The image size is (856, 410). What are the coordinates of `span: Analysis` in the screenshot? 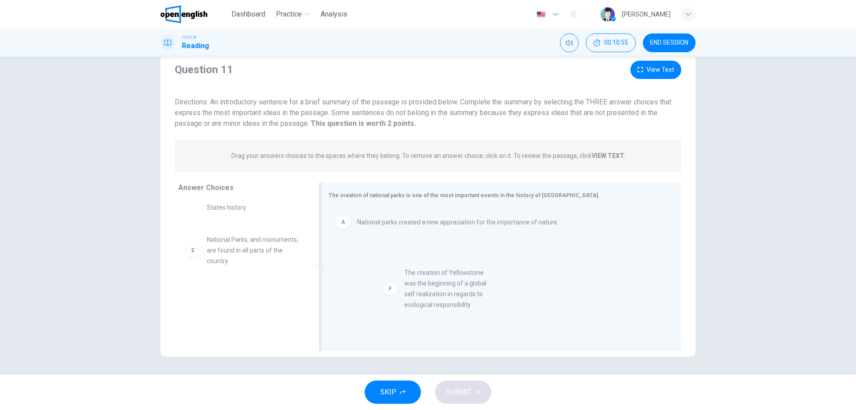 It's located at (334, 14).